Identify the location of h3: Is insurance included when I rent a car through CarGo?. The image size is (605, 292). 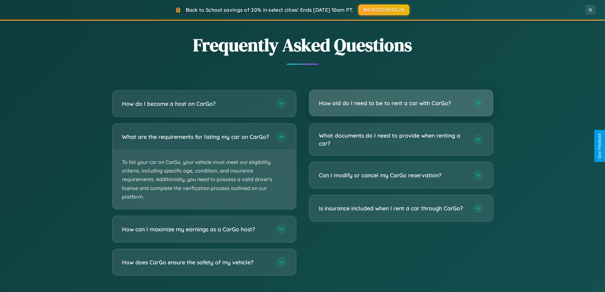
(393, 208).